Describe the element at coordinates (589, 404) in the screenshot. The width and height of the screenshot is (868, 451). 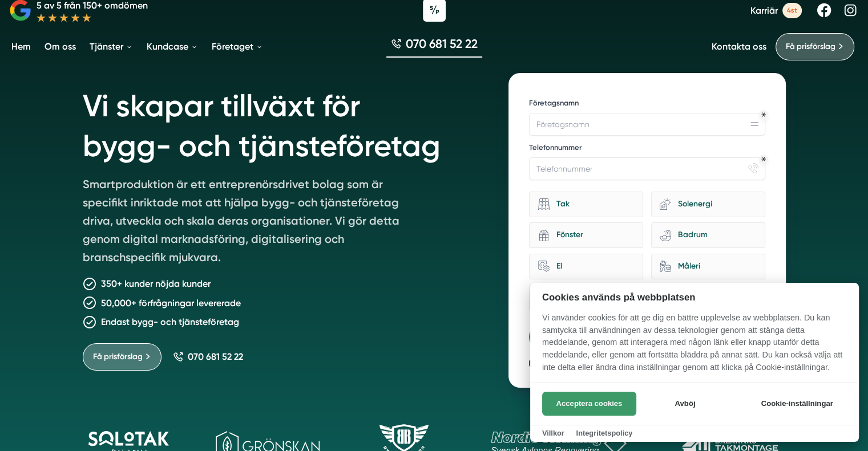
I see `button: Acceptera cookies` at that location.